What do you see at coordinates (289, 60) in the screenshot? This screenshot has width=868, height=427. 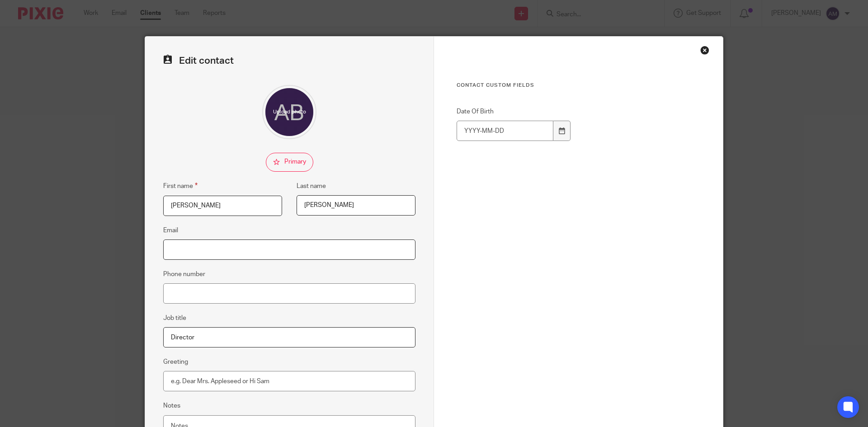 I see `h2: Edit contact` at bounding box center [289, 60].